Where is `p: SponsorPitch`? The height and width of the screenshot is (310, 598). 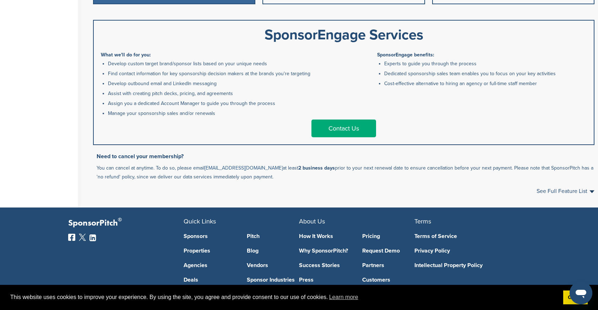 p: SponsorPitch is located at coordinates (126, 223).